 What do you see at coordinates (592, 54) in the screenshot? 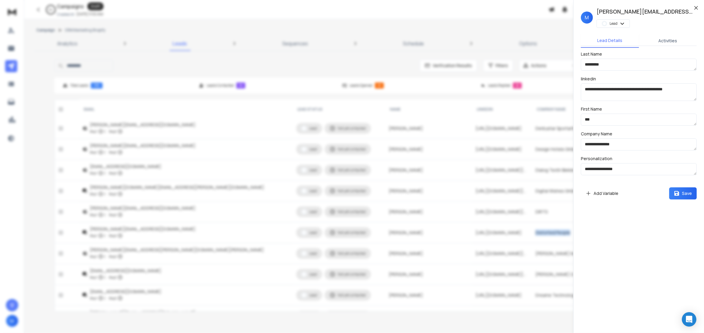
I see `label: Last Name` at bounding box center [592, 54].